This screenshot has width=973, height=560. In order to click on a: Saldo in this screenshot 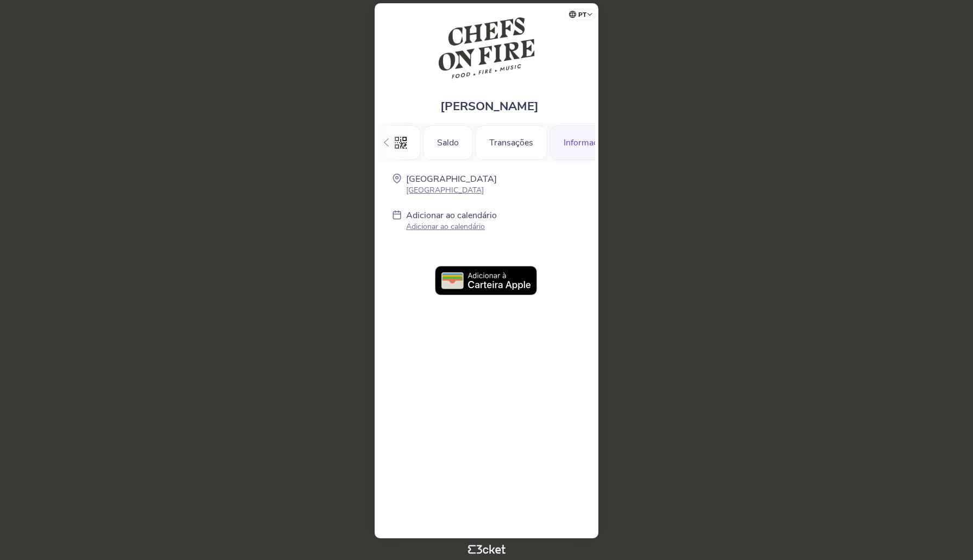, I will do `click(448, 141)`.